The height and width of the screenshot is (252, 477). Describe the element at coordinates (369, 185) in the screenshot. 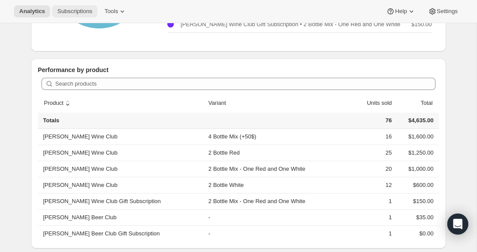

I see `td: 12` at that location.